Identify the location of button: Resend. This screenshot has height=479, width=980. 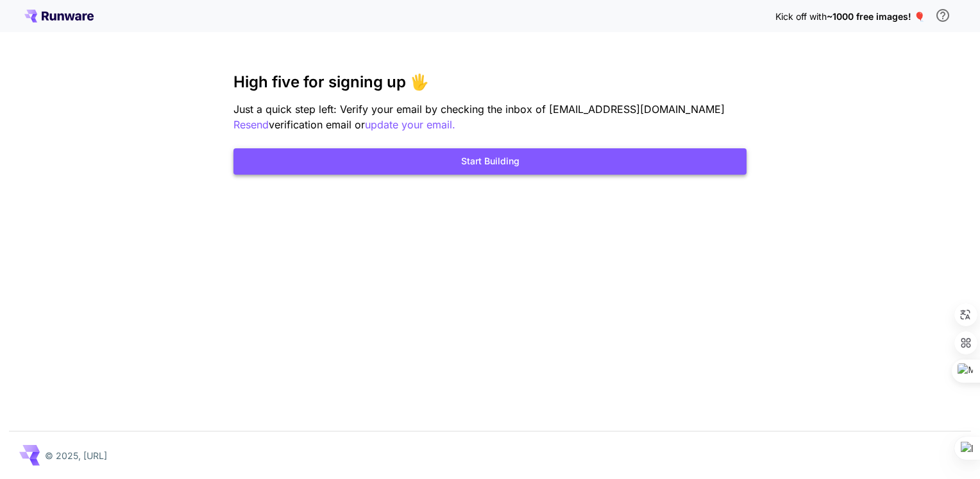
(250, 125).